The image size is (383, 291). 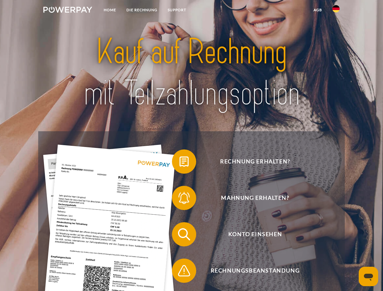 I want to click on img: qb_bill.svg, so click(x=184, y=161).